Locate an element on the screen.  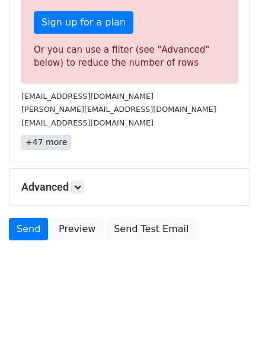
a: Send is located at coordinates (28, 229).